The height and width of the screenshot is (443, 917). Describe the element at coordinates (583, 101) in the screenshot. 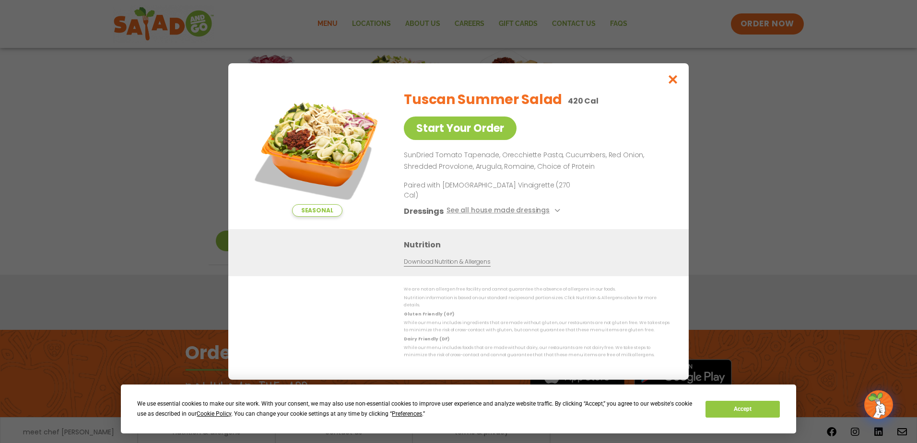

I see `p: 420 Cal` at that location.